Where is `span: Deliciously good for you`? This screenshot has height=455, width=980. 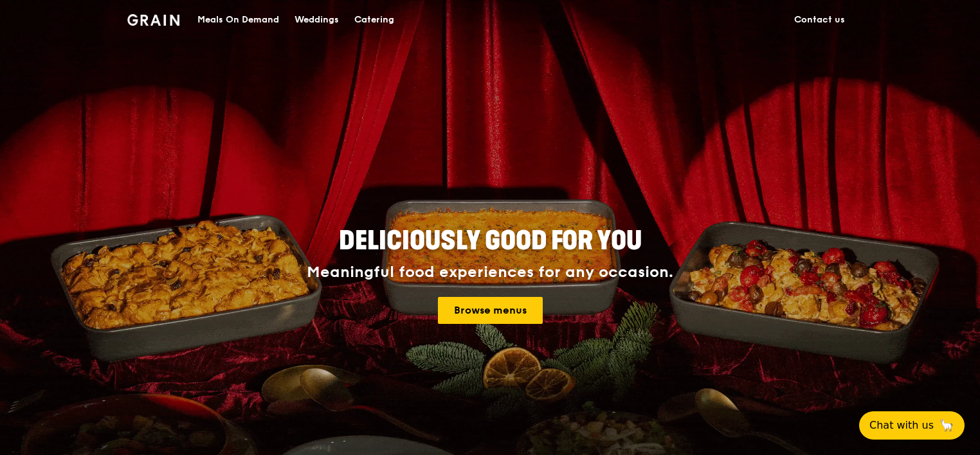 span: Deliciously good for you is located at coordinates (490, 241).